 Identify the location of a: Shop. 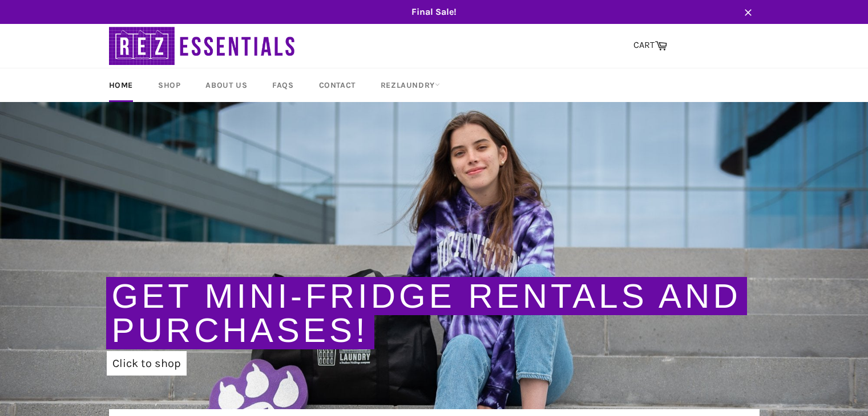
(169, 85).